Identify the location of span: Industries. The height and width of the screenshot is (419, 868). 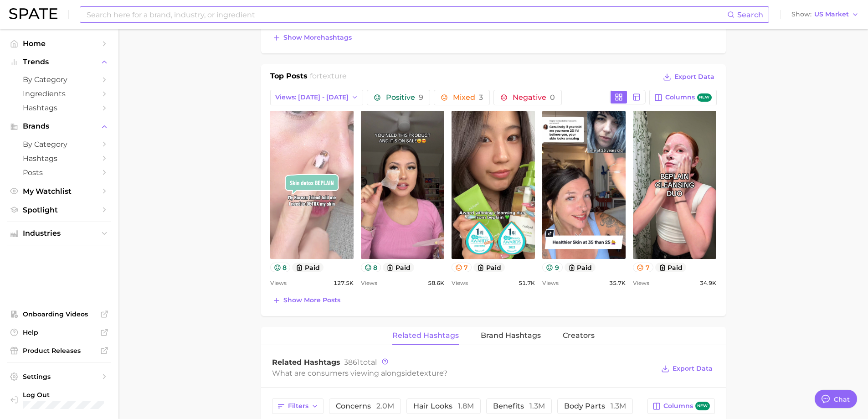
(59, 234).